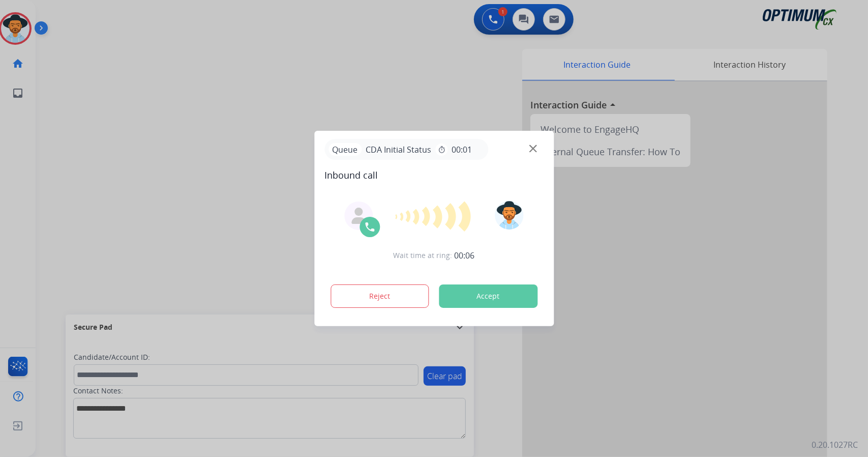  Describe the element at coordinates (370, 227) in the screenshot. I see `img: call-icon` at that location.